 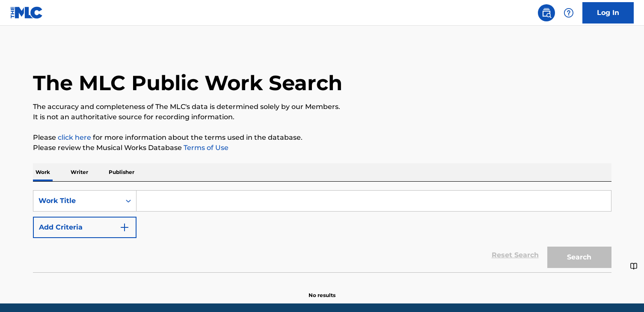 What do you see at coordinates (322, 231) in the screenshot?
I see `form: Search Form` at bounding box center [322, 231].